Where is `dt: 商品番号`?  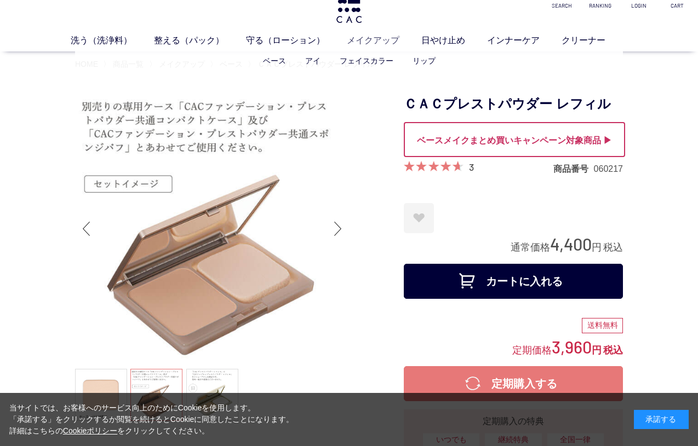
dt: 商品番号 is located at coordinates (573, 169).